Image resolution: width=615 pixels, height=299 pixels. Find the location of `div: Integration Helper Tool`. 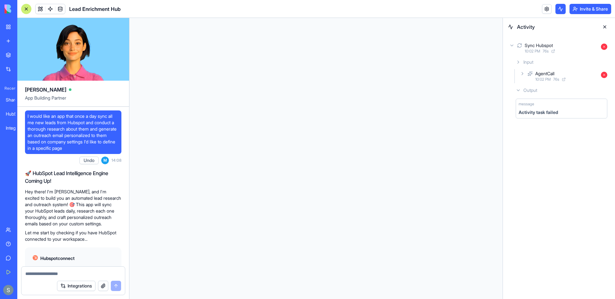

div: Integration Helper Tool is located at coordinates (15, 128).